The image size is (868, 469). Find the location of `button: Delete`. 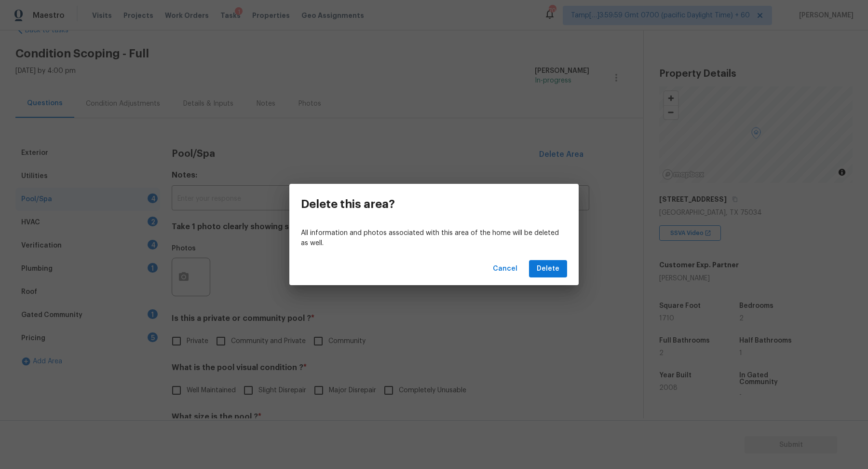

button: Delete is located at coordinates (548, 269).